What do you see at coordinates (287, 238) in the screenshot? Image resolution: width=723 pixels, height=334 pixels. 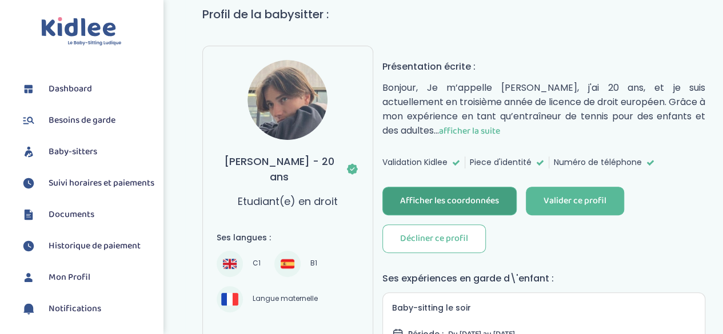 I see `h4: Ses langues :` at bounding box center [287, 238].